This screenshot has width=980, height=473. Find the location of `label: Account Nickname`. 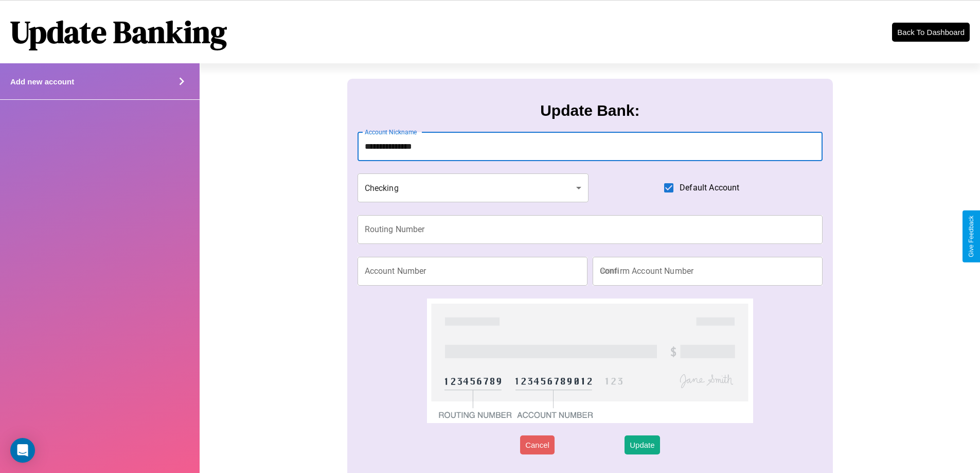

label: Account Nickname is located at coordinates (391, 131).